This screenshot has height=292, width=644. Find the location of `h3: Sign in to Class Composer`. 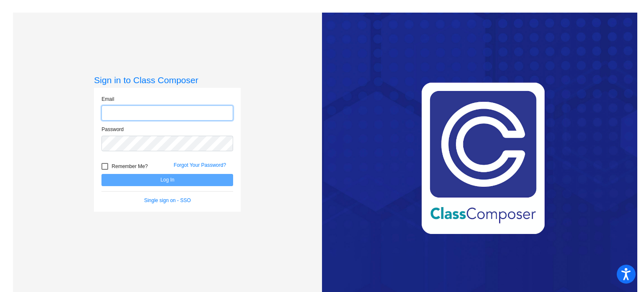

h3: Sign in to Class Composer is located at coordinates (168, 80).